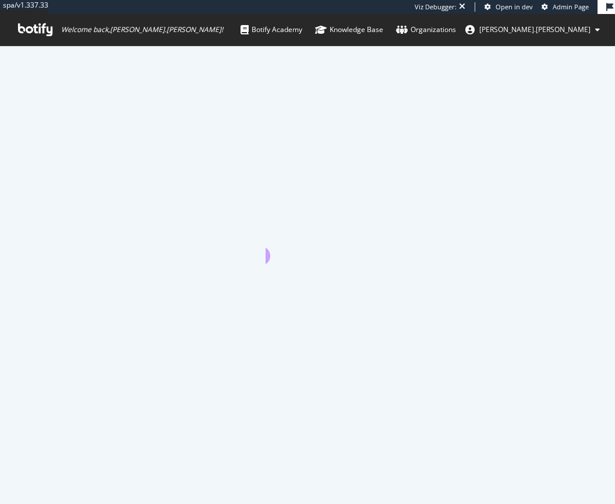 This screenshot has width=615, height=504. What do you see at coordinates (514, 6) in the screenshot?
I see `span: Open in dev` at bounding box center [514, 6].